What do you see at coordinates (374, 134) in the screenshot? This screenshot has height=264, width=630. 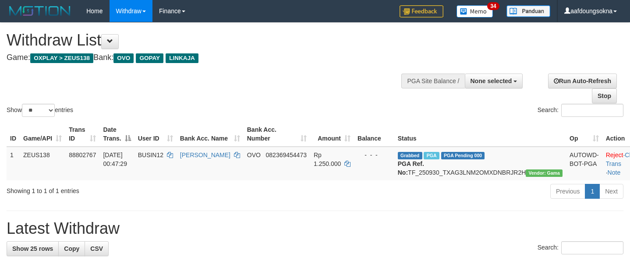 I see `th: Balance` at bounding box center [374, 134].